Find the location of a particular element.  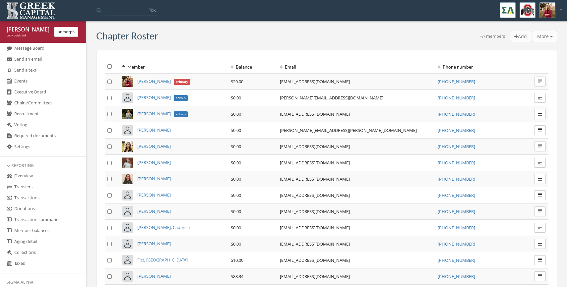

div: Reporting is located at coordinates (43, 165).